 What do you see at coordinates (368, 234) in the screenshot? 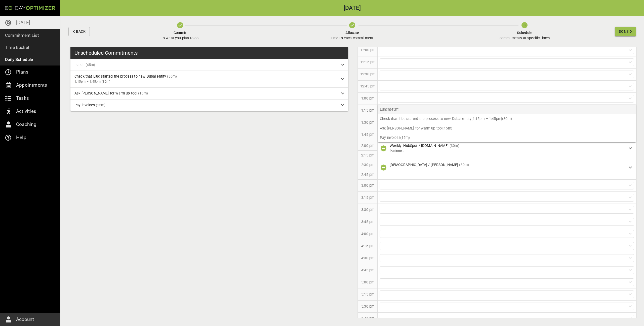
I see `p: 4:00 pm` at bounding box center [368, 234].